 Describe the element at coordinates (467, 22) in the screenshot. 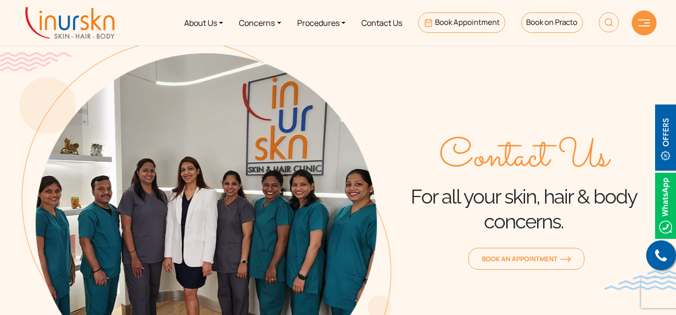

I see `span: Book Appointment` at that location.